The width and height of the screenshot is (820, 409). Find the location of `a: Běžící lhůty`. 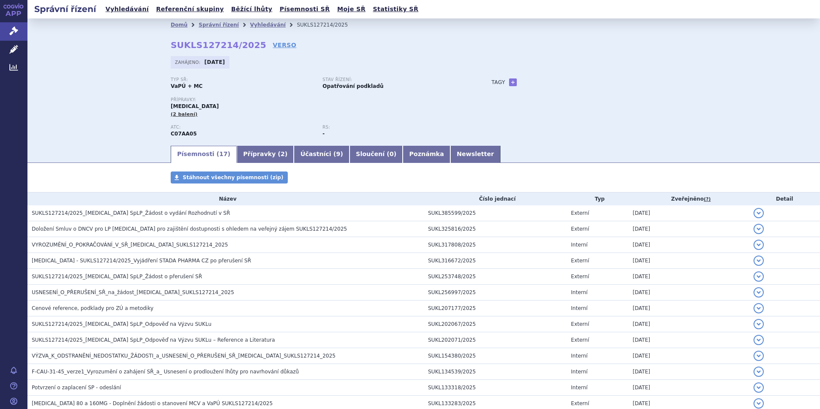

a: Běžící lhůty is located at coordinates (252, 9).